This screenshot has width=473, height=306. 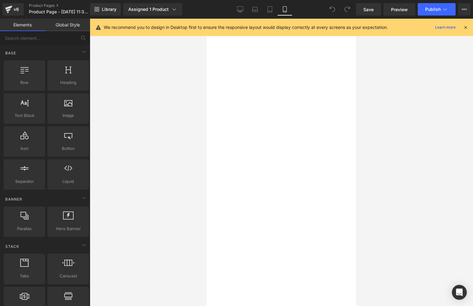 What do you see at coordinates (240, 9) in the screenshot?
I see `a: Desktop` at bounding box center [240, 9].